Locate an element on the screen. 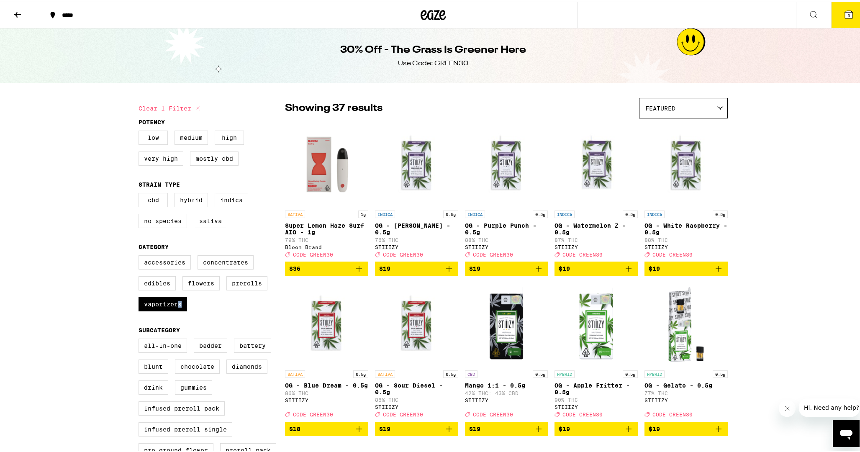  p: 1g is located at coordinates (363, 213).